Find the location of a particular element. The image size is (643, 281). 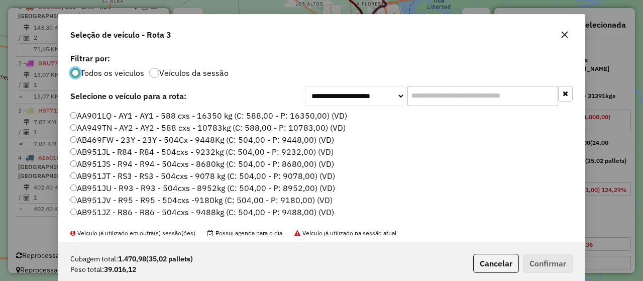

input: AB951JZ - R86 - R86 - 504cxs - 9488kg (C: 504,00 - P: 9488,00) (VD) is located at coordinates (73, 211).